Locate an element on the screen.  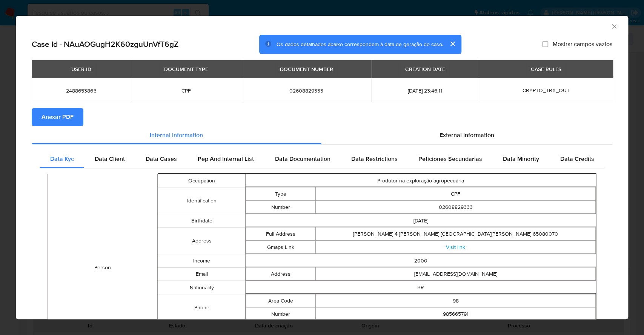
td: Income is located at coordinates (202, 261).